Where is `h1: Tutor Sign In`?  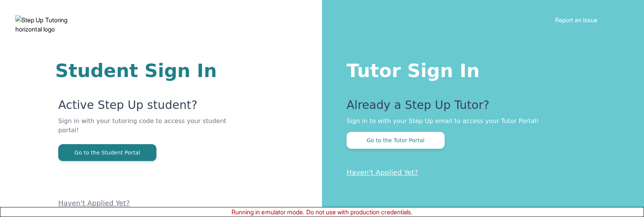
h1: Tutor Sign In is located at coordinates (480, 69).